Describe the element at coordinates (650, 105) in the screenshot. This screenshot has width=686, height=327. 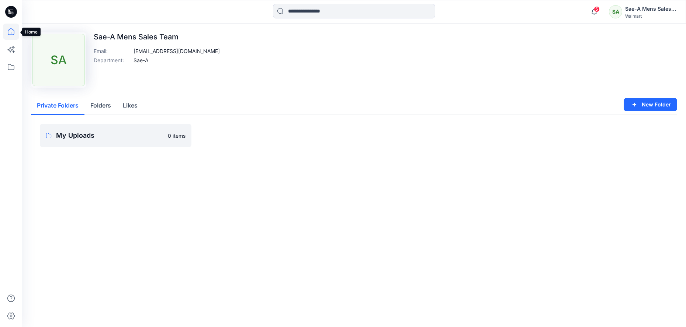
I see `button: New Folder` at that location.